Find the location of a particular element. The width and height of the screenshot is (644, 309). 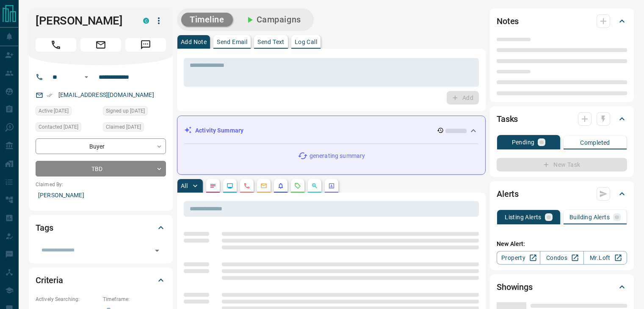

p: Claimed By: is located at coordinates (101, 185).